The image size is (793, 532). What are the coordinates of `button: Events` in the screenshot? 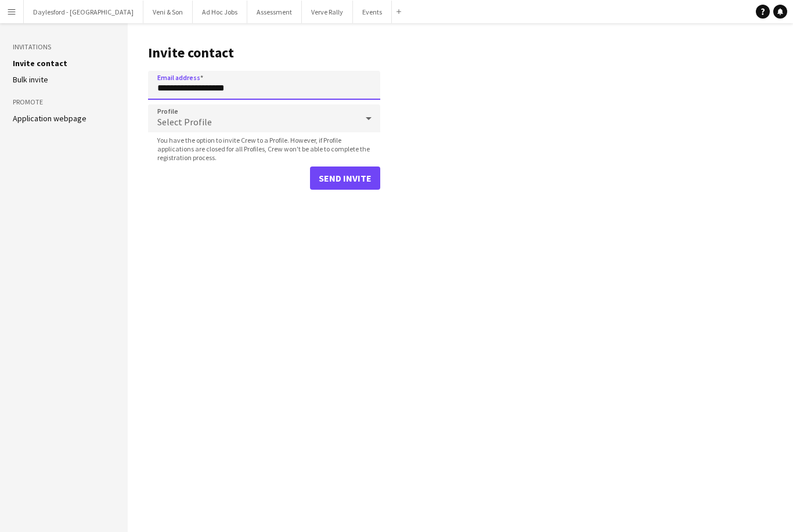 It's located at (372, 11).